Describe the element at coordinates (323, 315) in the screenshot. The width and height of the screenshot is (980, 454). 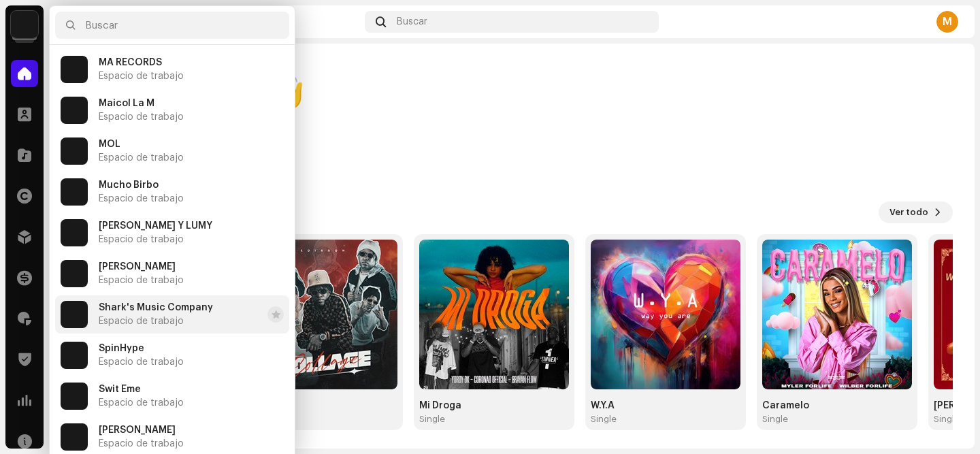
I see `img: b1b09a84-8766-4b28-9761-527aa7dfcd8e` at that location.